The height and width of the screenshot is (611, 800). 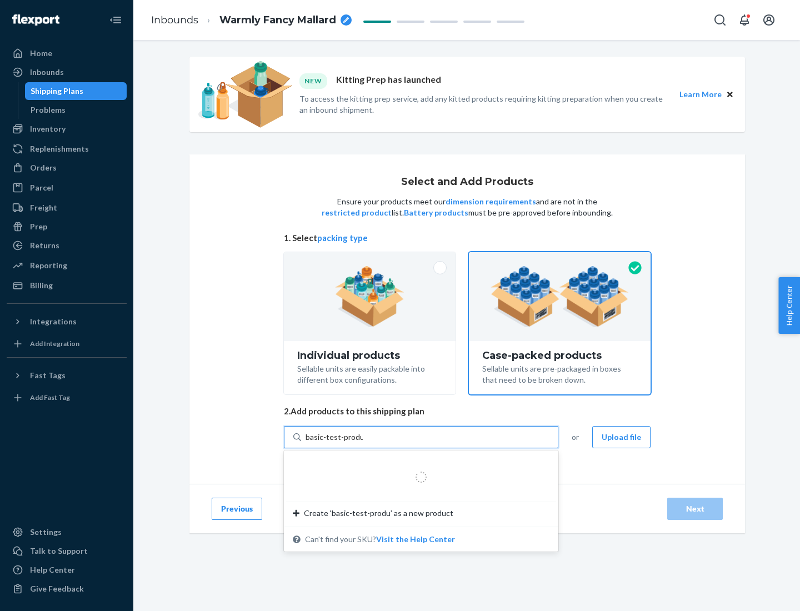 I want to click on a: Prep, so click(x=67, y=227).